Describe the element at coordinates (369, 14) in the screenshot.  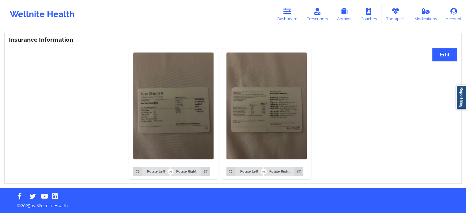
I see `a: Coaches` at that location.